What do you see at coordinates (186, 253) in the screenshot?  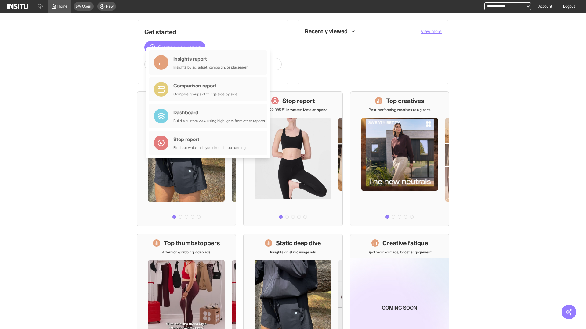 I see `p: Attention-grabbing video ads` at bounding box center [186, 253].